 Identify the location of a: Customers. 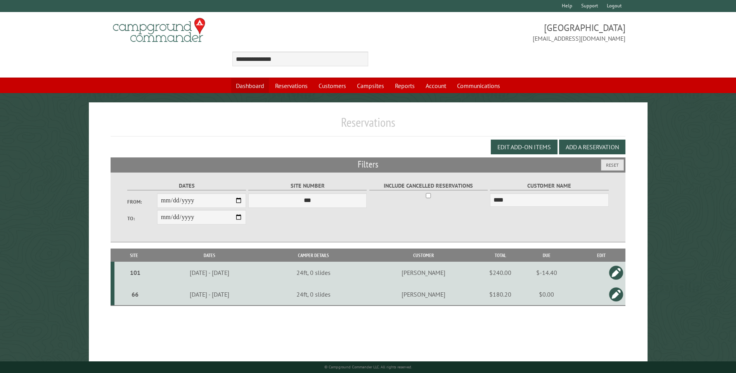
(332, 86).